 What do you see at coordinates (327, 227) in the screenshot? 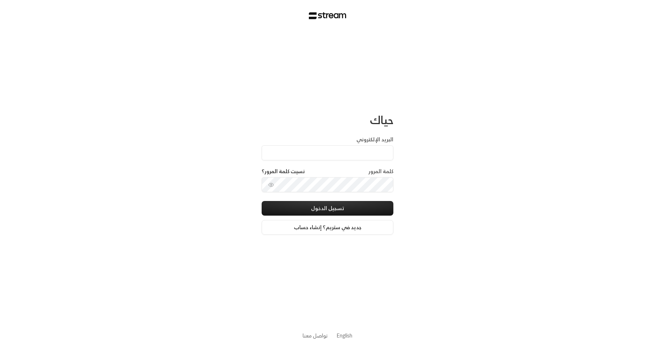
I see `a: جديد في ستريم؟ إنشاء حساب` at bounding box center [327, 227].